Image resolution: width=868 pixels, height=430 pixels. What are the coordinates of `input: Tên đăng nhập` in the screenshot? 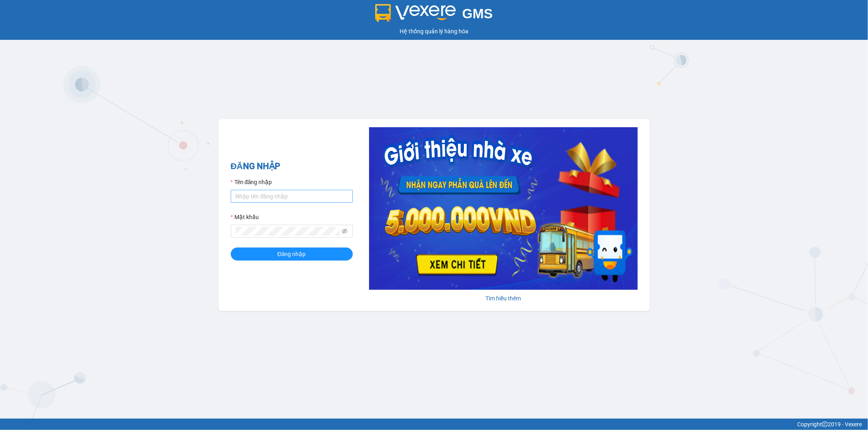 It's located at (291, 196).